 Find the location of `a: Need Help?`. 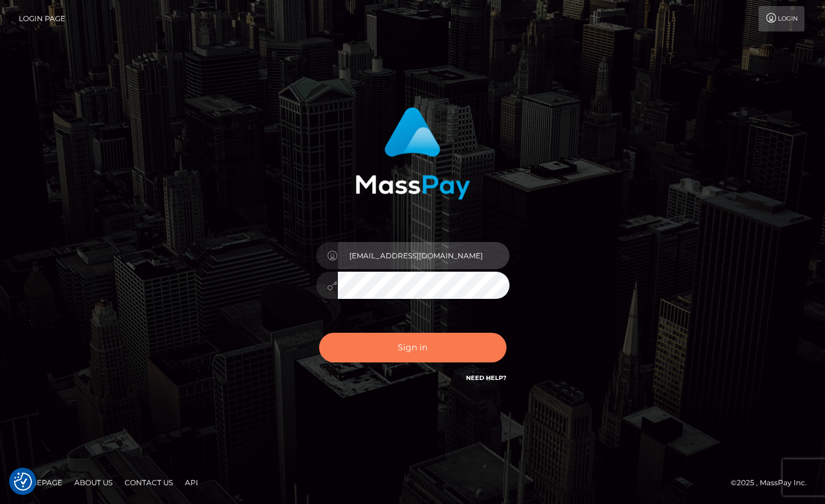

a: Need Help? is located at coordinates (486, 377).